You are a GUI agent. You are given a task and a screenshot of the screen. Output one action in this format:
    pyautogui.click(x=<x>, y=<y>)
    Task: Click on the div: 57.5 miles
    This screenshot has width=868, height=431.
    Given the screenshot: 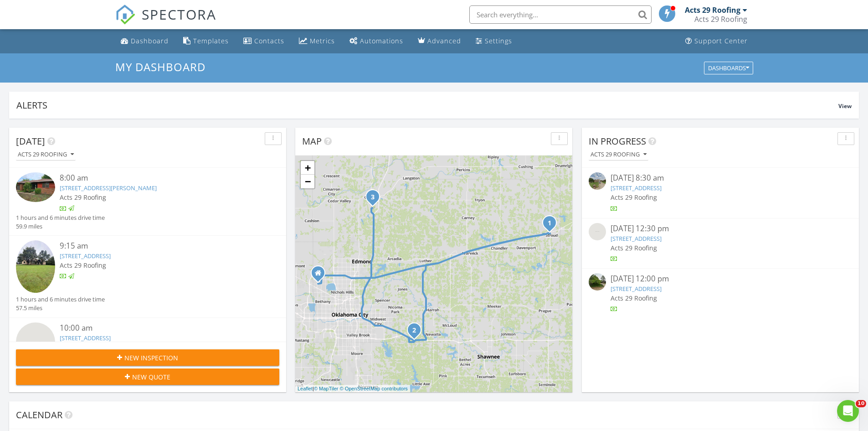 What is the action you would take?
    pyautogui.click(x=60, y=308)
    